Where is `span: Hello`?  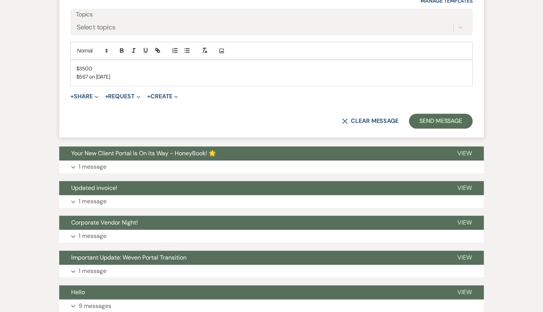
span: Hello is located at coordinates (78, 292).